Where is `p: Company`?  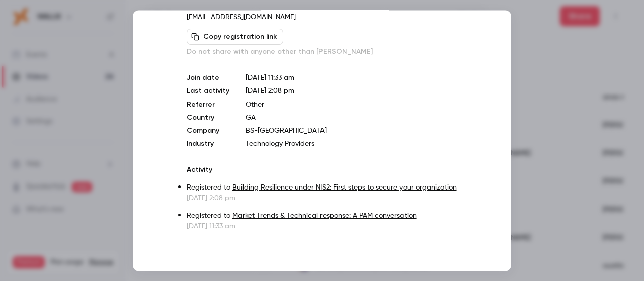 p: Company is located at coordinates (208, 130).